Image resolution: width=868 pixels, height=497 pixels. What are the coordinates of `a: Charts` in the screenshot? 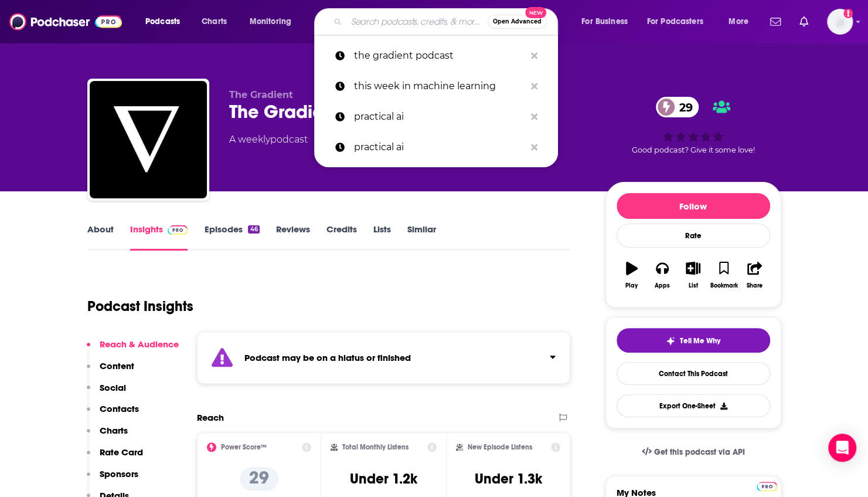 It's located at (214, 22).